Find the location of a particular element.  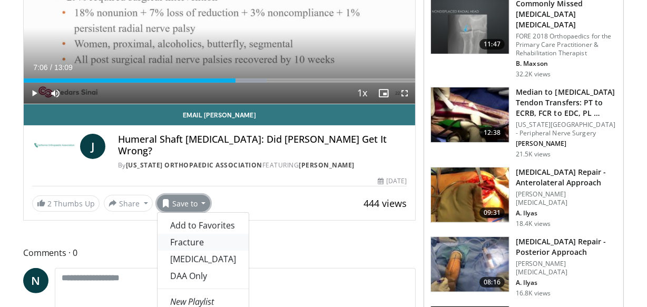

p: 16.8K views is located at coordinates (533, 293).